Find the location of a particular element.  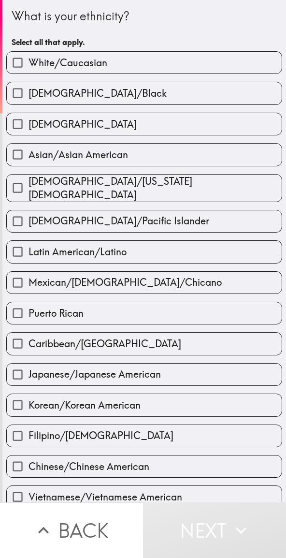

span: Chinese/Chinese American is located at coordinates (89, 466).